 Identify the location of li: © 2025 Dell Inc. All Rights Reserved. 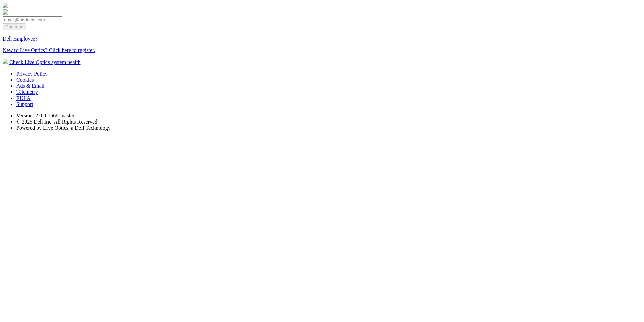
(329, 122).